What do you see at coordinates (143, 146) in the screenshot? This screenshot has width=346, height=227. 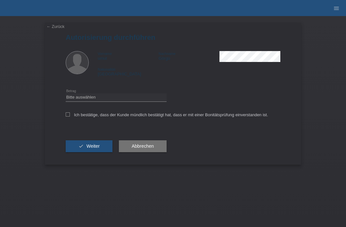 I see `span: Abbrechen` at bounding box center [143, 146].